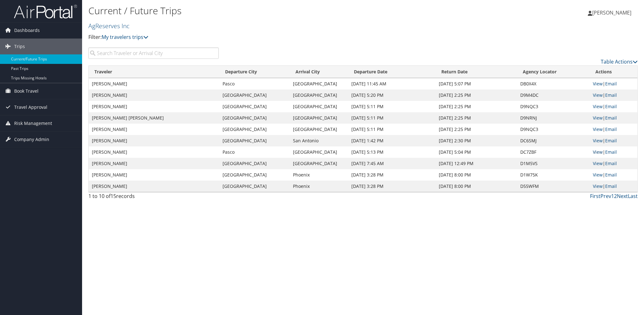 The width and height of the screenshot is (644, 315). What do you see at coordinates (154, 53) in the screenshot?
I see `input: Search Traveler or Arrival City` at bounding box center [154, 53].